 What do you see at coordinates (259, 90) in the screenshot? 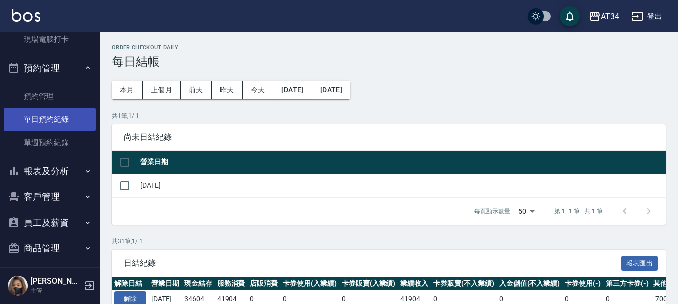
I see `button: 今天` at bounding box center [259, 90].